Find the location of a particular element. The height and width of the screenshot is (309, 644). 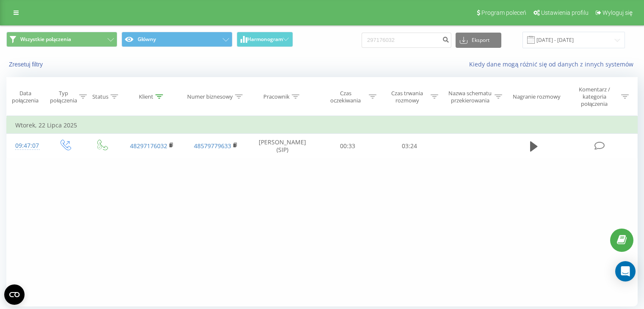

div: 09:47:07 is located at coordinates (26, 146).